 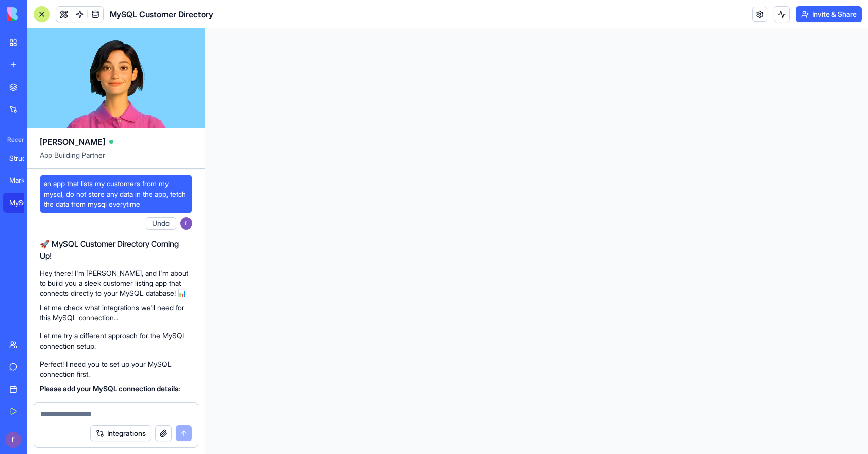 I want to click on span: an app that lists my customers from my mysql, do not store any data in the app, fetch the data fr..., so click(x=116, y=194).